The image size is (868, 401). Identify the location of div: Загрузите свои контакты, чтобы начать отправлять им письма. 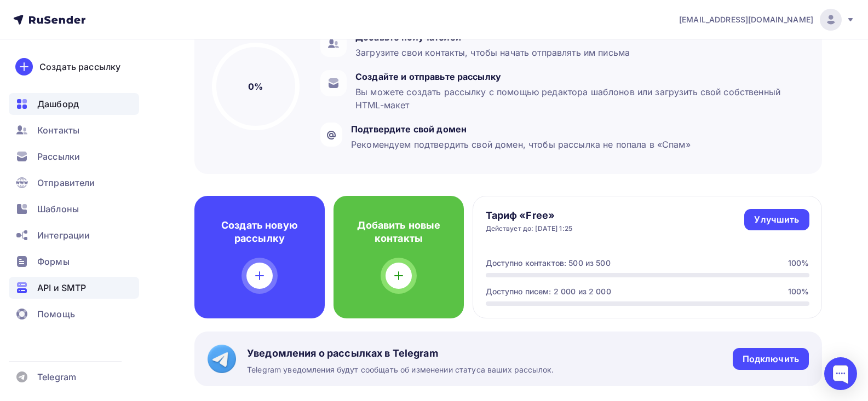
(492, 52).